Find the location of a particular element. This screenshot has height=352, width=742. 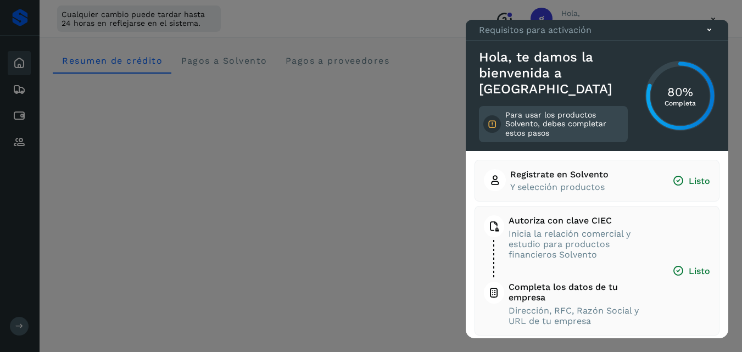

span: Y selección productos is located at coordinates (559, 187).